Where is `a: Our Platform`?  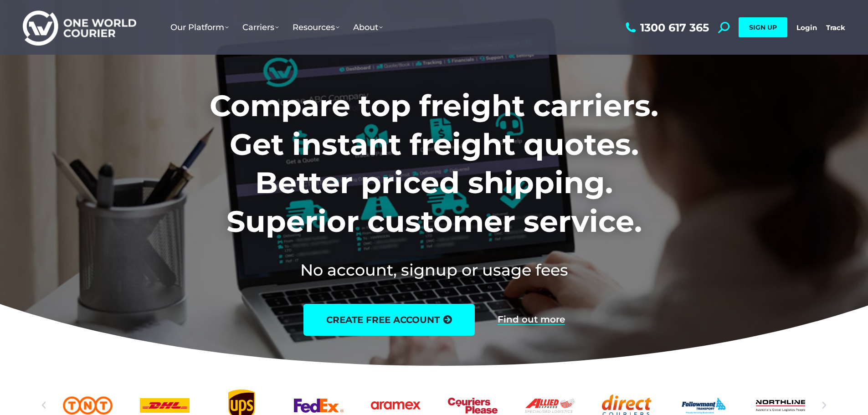
a: Our Platform is located at coordinates (200, 27).